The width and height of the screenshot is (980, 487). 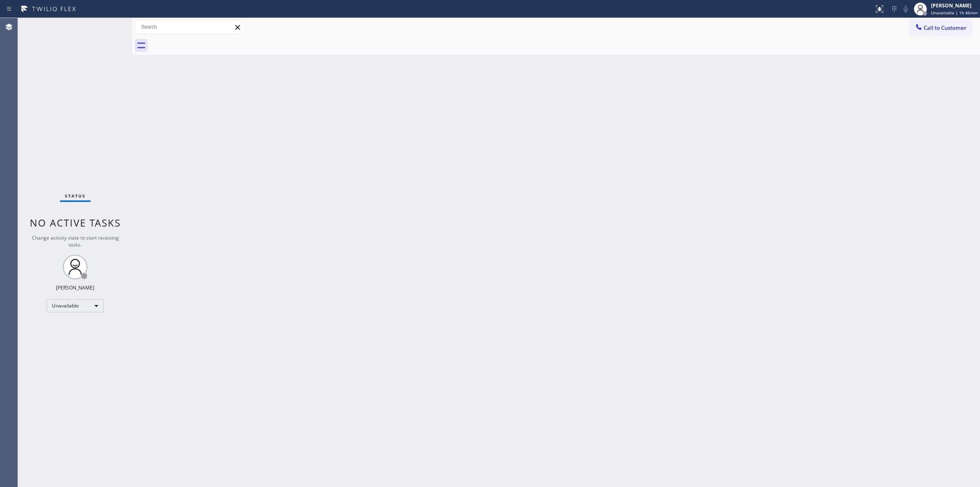 I want to click on span: No active tasks, so click(x=76, y=222).